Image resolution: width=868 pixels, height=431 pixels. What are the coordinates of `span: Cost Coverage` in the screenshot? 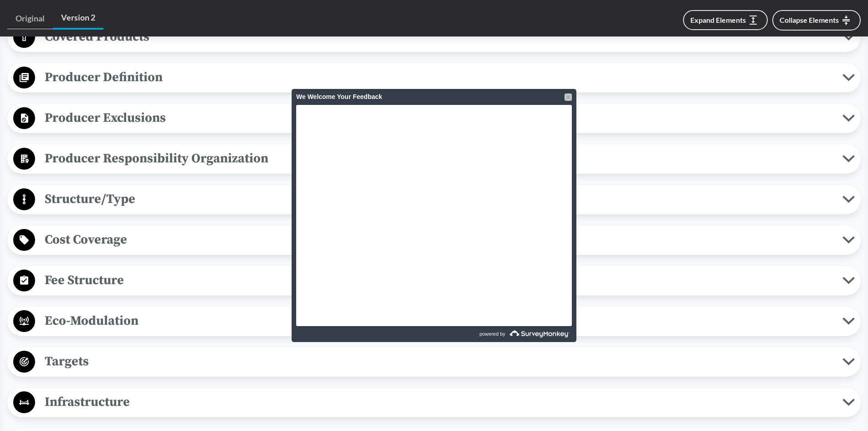 It's located at (439, 239).